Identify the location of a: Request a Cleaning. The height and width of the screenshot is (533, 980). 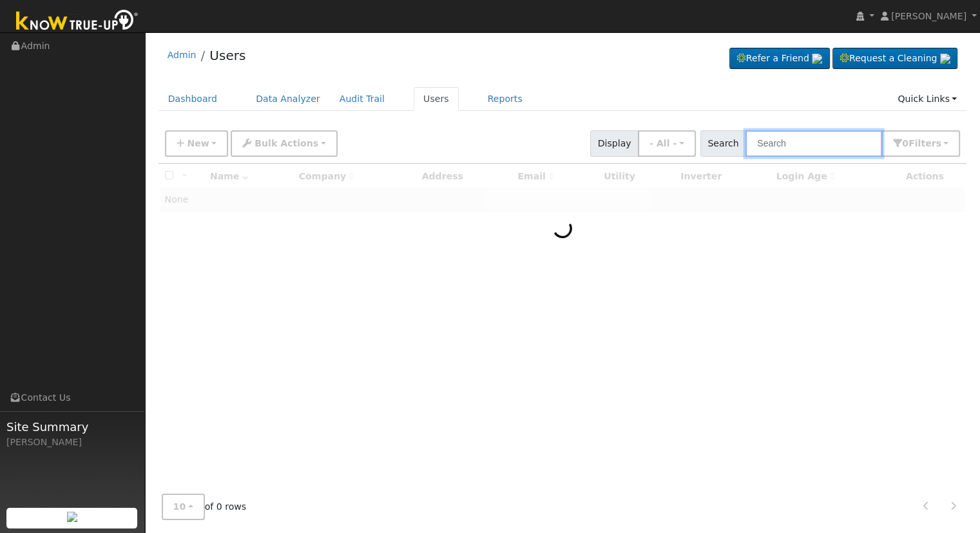
(895, 59).